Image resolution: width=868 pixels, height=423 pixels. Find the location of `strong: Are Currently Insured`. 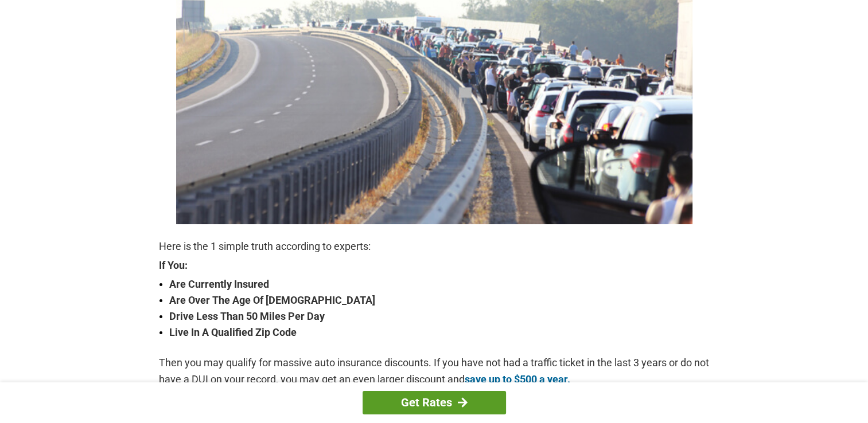

strong: Are Currently Insured is located at coordinates (440, 285).